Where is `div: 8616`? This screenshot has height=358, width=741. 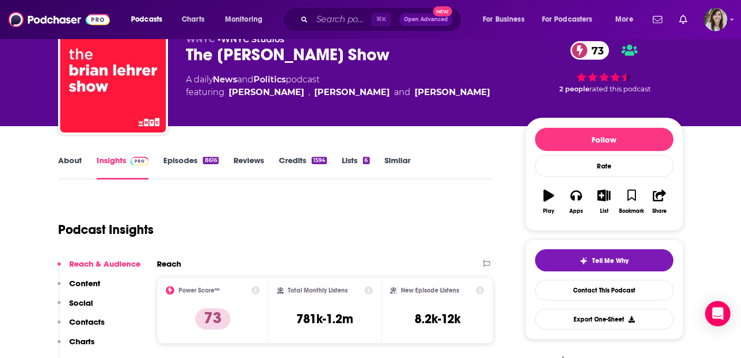
div: 8616 is located at coordinates (210, 161).